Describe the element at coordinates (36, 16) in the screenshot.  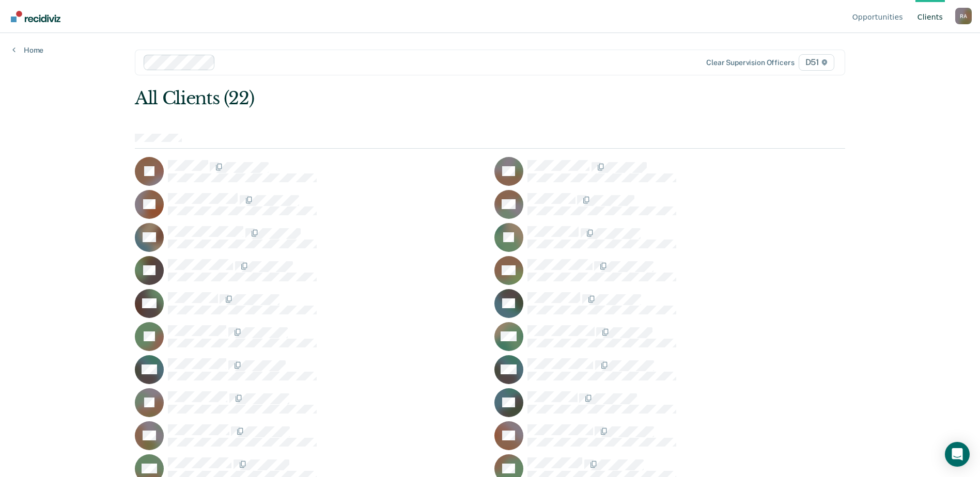
I see `img: Recidiviz` at that location.